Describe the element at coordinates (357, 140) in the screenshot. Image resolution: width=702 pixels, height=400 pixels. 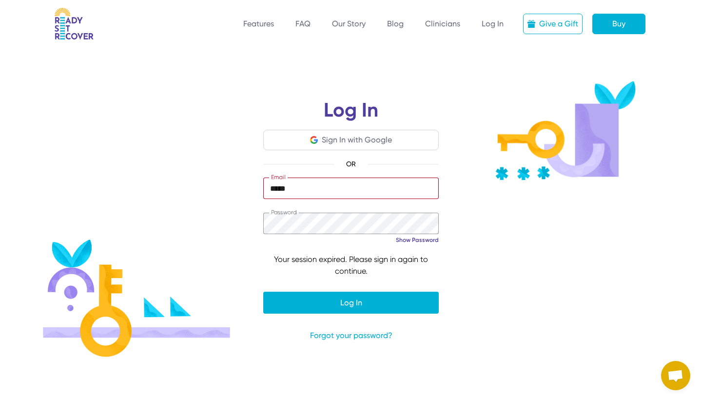
I see `div: Sign In with Google` at that location.